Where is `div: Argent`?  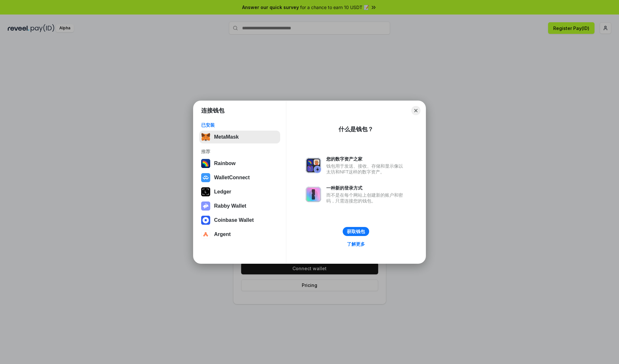
div: Argent is located at coordinates (222, 234).